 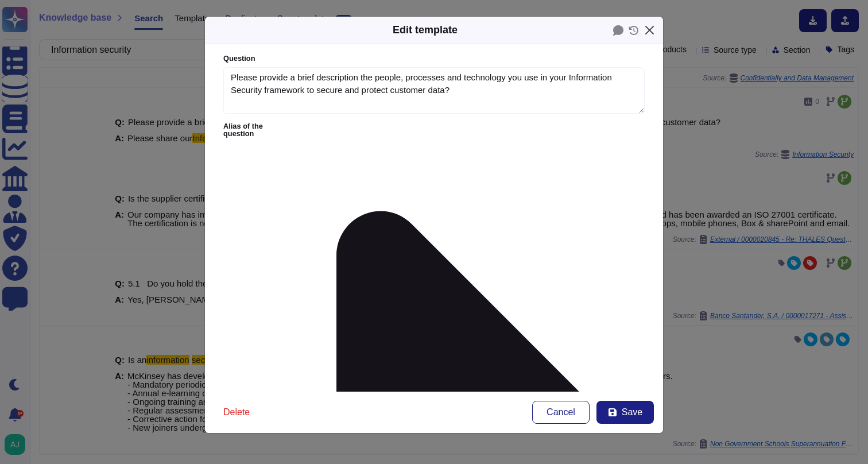 I want to click on button: Close, so click(x=649, y=30).